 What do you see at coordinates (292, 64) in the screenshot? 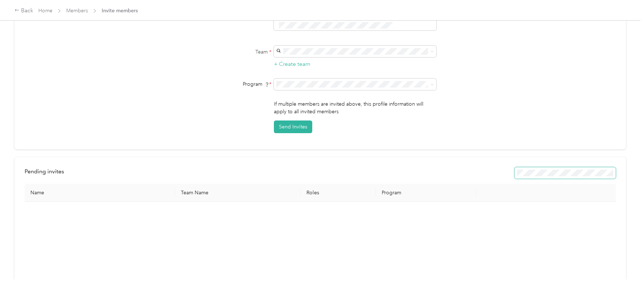
I see `button: + Create team` at bounding box center [292, 64].